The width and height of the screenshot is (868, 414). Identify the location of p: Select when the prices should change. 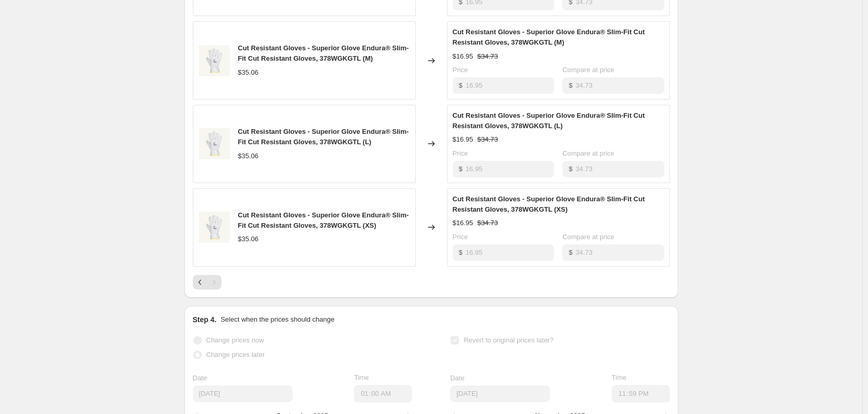
(277, 320).